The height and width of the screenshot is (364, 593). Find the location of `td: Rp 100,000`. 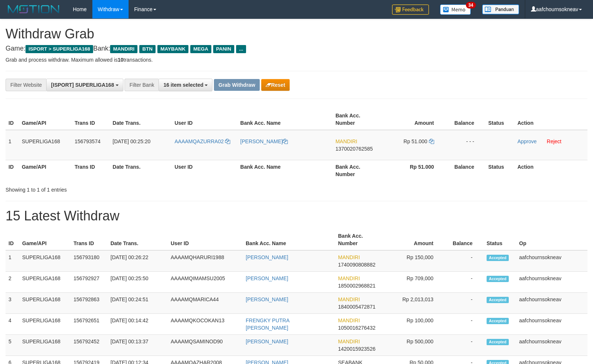

td: Rp 100,000 is located at coordinates (415, 324).